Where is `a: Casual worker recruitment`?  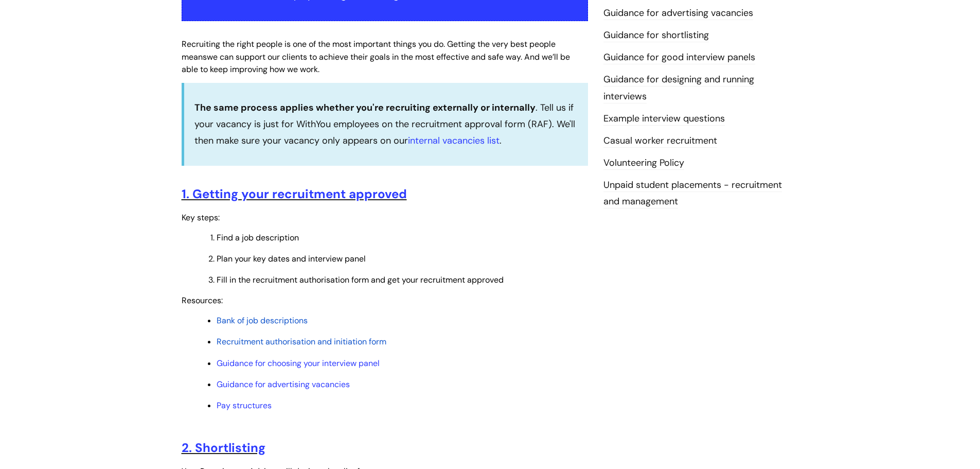 a: Casual worker recruitment is located at coordinates (660, 141).